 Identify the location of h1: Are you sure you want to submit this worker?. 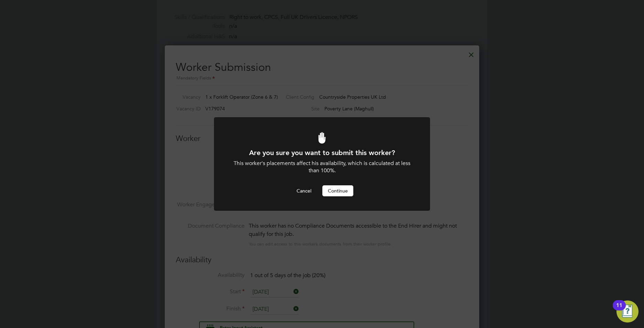
(322, 153).